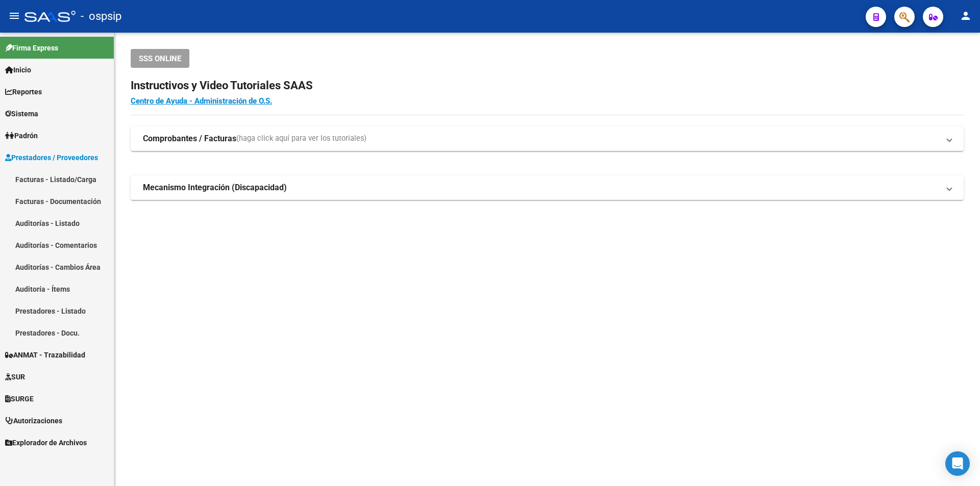  Describe the element at coordinates (15, 377) in the screenshot. I see `span: SUR` at that location.